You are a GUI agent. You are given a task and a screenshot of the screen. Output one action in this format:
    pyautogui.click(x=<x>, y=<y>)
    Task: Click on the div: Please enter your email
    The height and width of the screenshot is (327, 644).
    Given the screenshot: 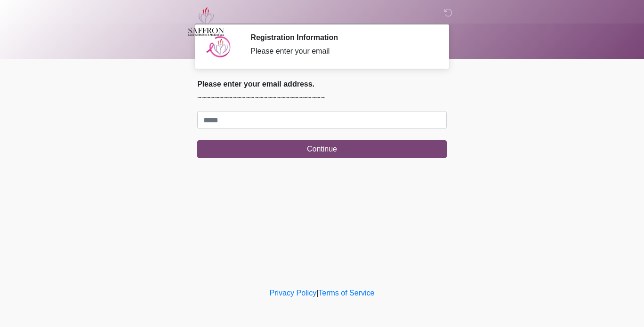 What is the action you would take?
    pyautogui.click(x=341, y=51)
    